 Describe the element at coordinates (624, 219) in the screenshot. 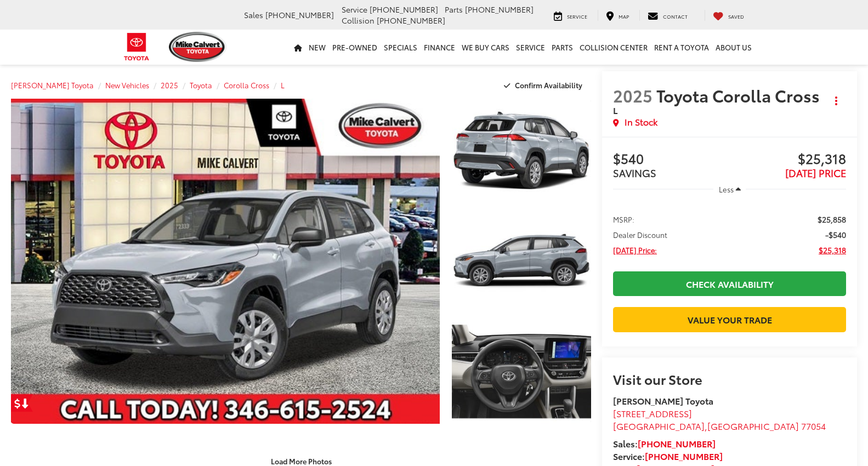

I see `span: MSRP:` at that location.